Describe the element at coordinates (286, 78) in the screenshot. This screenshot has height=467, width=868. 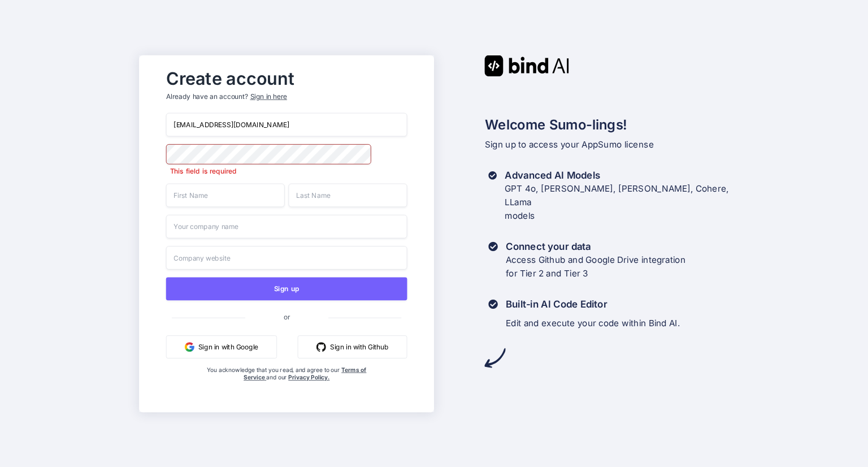
I see `h2: Create account` at that location.